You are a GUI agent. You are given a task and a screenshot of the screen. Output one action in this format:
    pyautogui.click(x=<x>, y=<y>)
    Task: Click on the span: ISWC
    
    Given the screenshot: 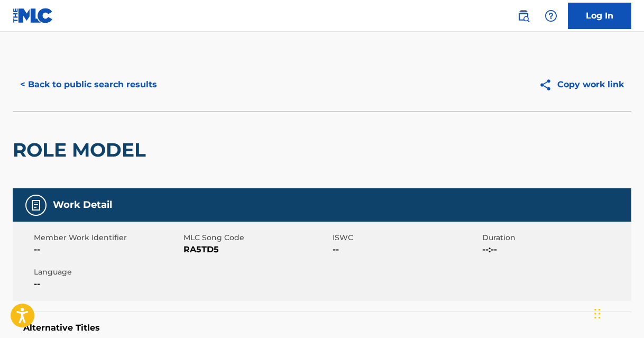 What is the action you would take?
    pyautogui.click(x=406, y=237)
    